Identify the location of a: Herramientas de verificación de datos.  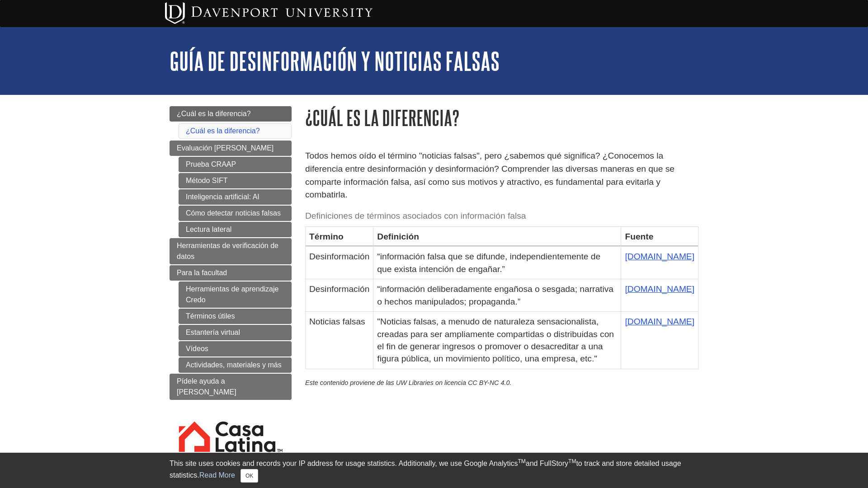
(231, 252).